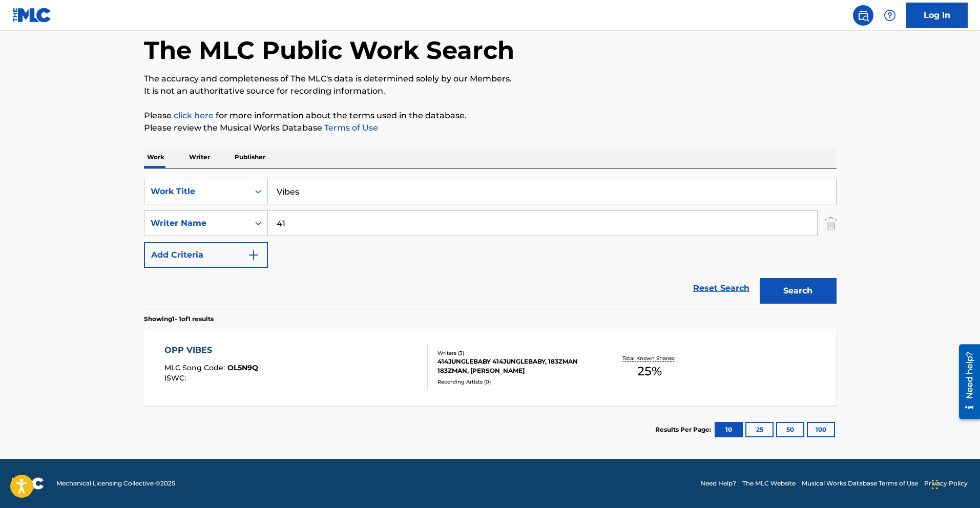 The width and height of the screenshot is (980, 508). Describe the element at coordinates (196, 368) in the screenshot. I see `span: MLC Song Code :` at that location.